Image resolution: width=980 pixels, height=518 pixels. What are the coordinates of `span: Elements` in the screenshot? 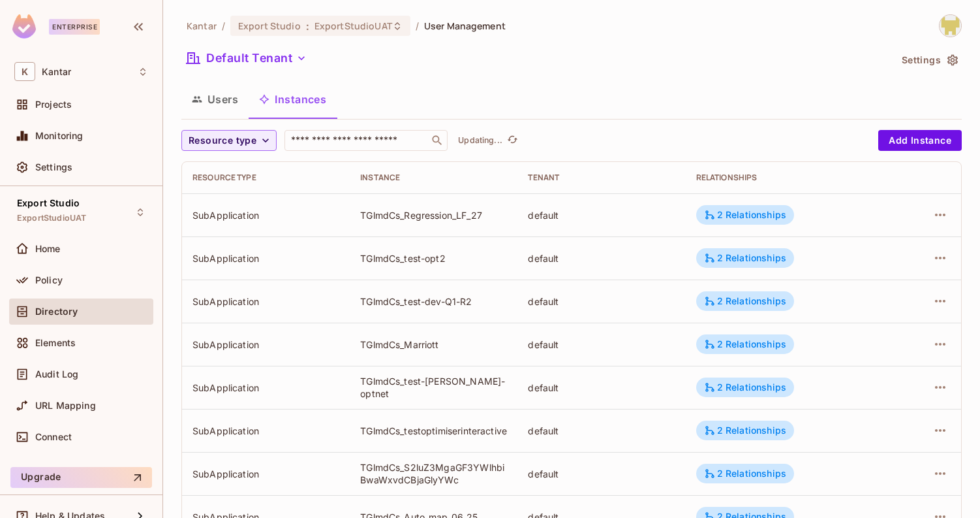 It's located at (56, 343).